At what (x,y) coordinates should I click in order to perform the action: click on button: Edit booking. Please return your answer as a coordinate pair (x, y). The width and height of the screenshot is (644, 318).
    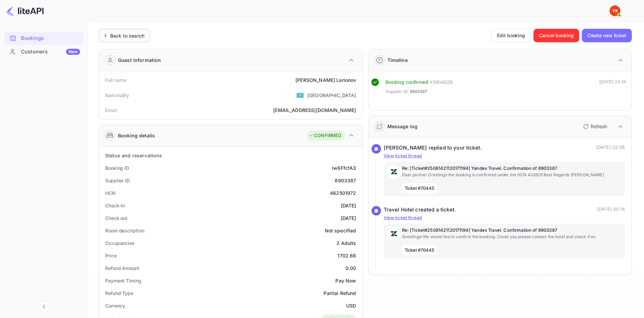
    Looking at the image, I should click on (511, 35).